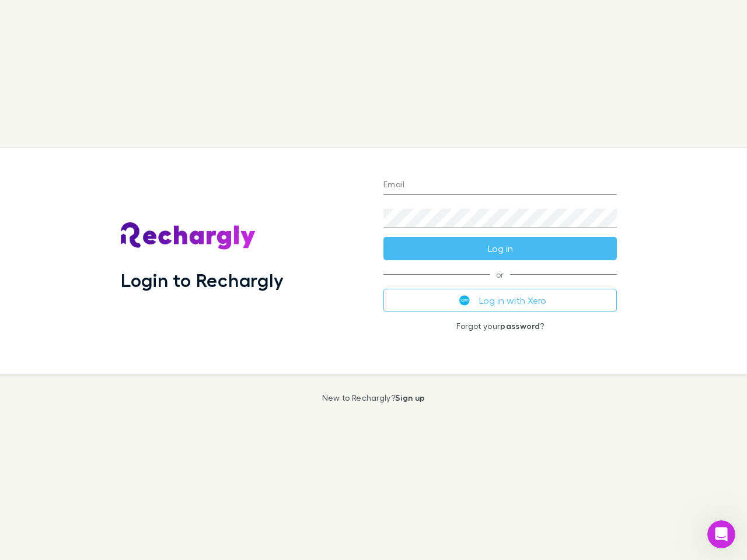 Image resolution: width=747 pixels, height=560 pixels. What do you see at coordinates (500, 300) in the screenshot?
I see `button: Log in with Xero` at bounding box center [500, 300].